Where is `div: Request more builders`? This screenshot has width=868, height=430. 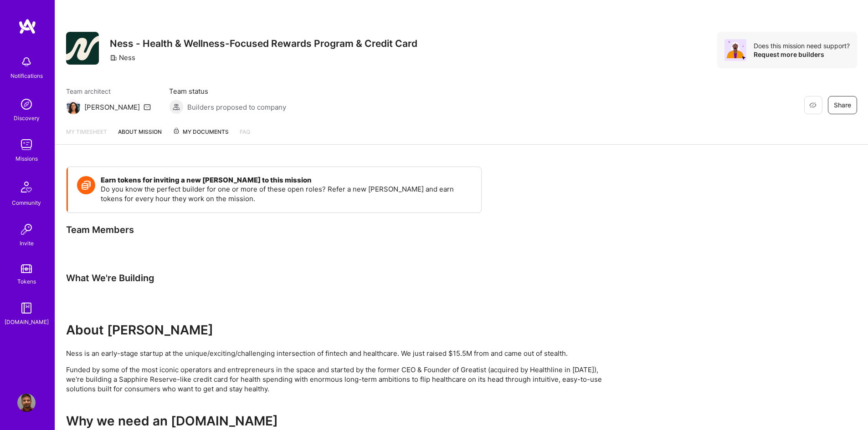
div: Request more builders is located at coordinates (802, 54).